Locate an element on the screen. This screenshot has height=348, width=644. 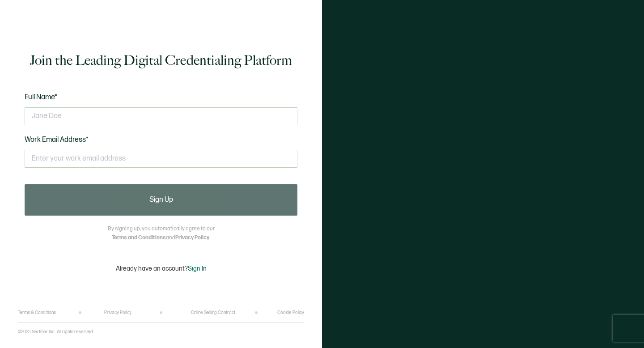
span: Full Name* is located at coordinates (41, 97).